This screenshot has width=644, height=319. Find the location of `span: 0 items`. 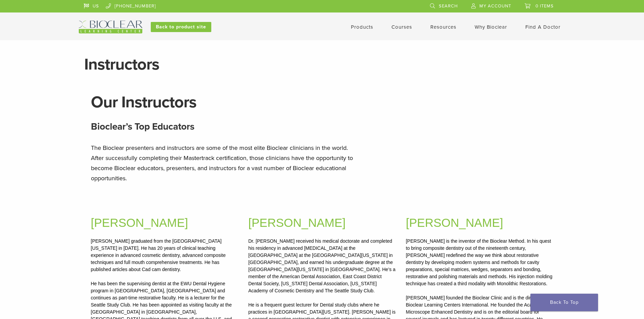

span: 0 items is located at coordinates (545, 6).